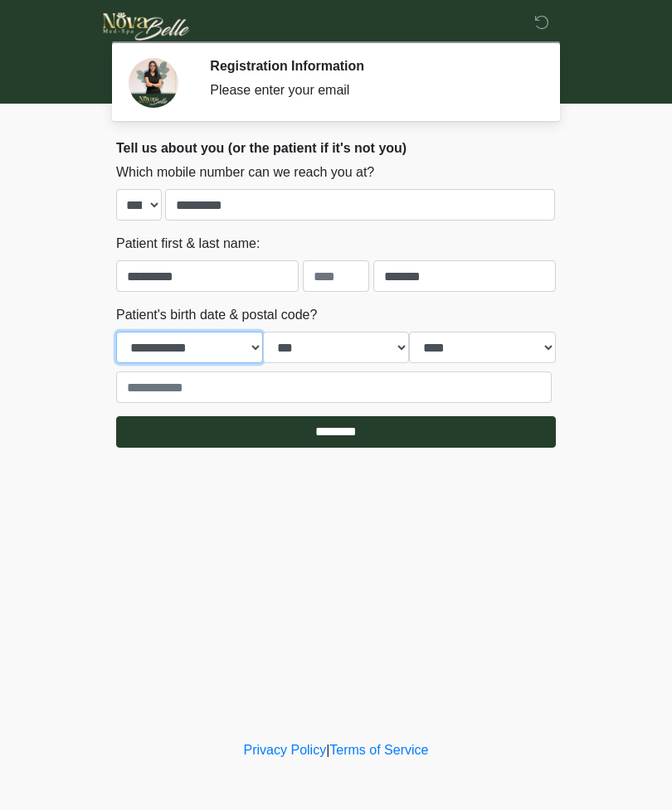 Image resolution: width=672 pixels, height=810 pixels. I want to click on img: Agent Avatar, so click(154, 82).